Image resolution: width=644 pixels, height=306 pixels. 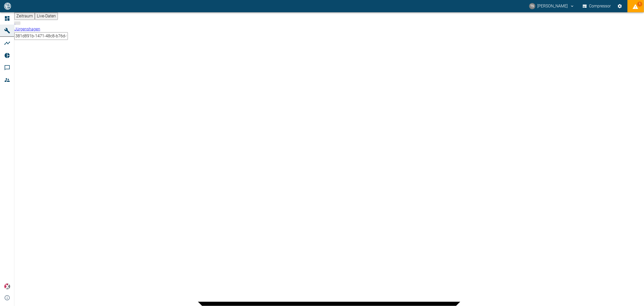 What do you see at coordinates (532, 6) in the screenshot?
I see `div: TS` at bounding box center [532, 6].